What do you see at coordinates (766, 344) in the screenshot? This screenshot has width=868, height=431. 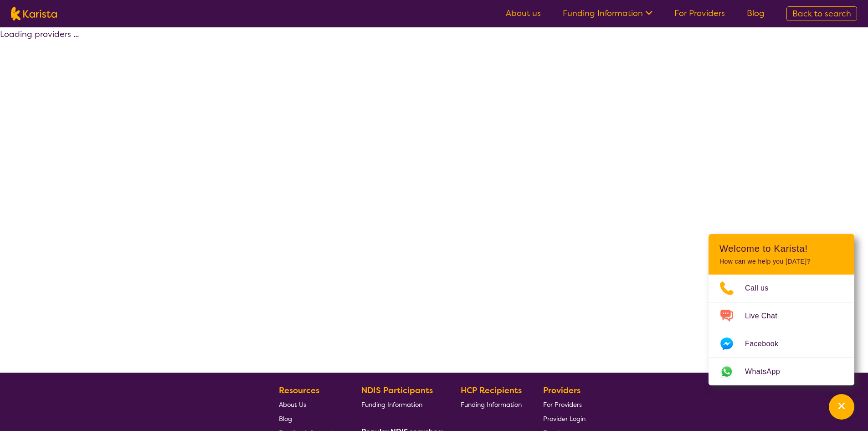 I see `span: Facebook` at bounding box center [766, 344].